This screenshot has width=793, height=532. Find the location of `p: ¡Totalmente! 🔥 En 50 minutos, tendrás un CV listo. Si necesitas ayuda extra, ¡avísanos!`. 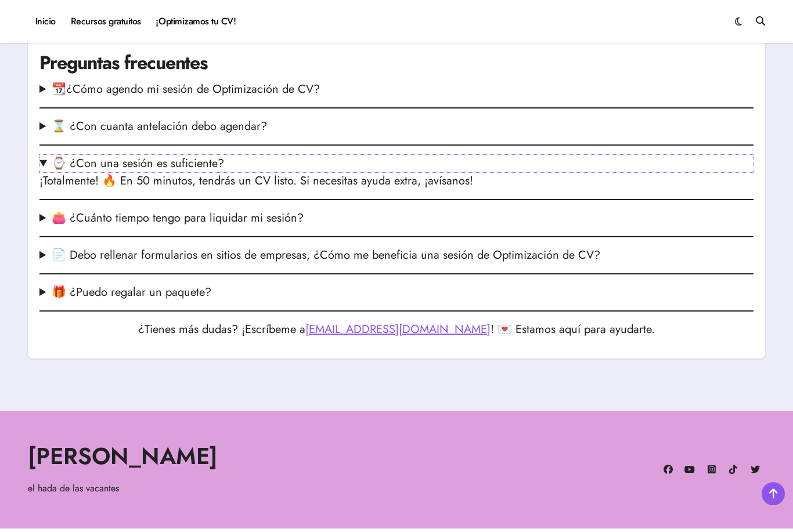

p: ¡Totalmente! 🔥 En 50 minutos, tendrás un CV listo. Si necesitas ayuda extra, ¡avísanos! is located at coordinates (396, 181).